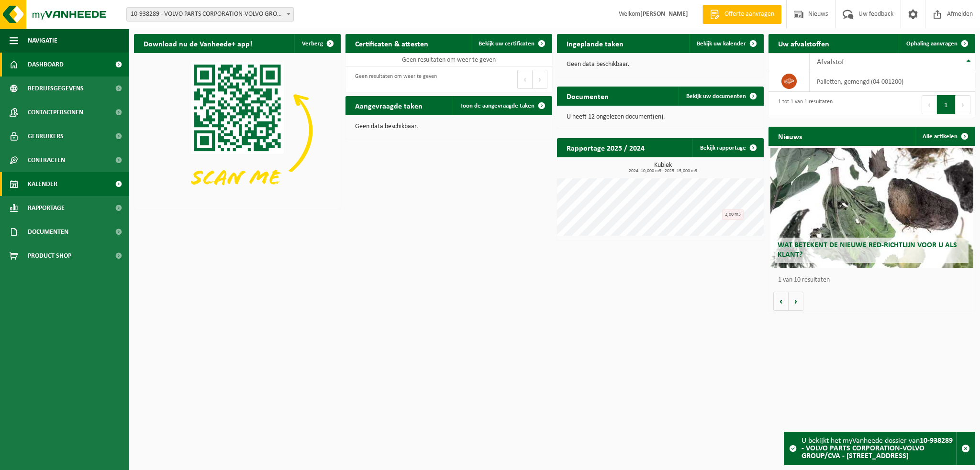 The height and width of the screenshot is (470, 980). What do you see at coordinates (936, 44) in the screenshot?
I see `a: Ophaling aanvragen` at bounding box center [936, 44].